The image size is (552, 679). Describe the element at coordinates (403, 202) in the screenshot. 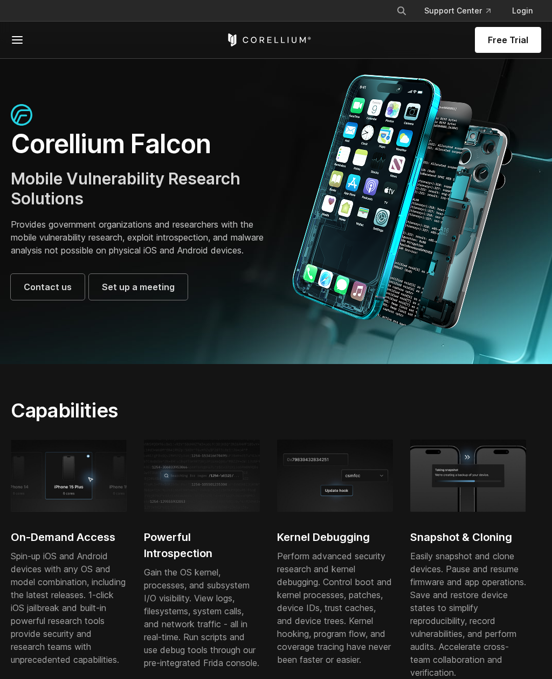

I see `img: Corellium_Falcon Hero 1` at that location.